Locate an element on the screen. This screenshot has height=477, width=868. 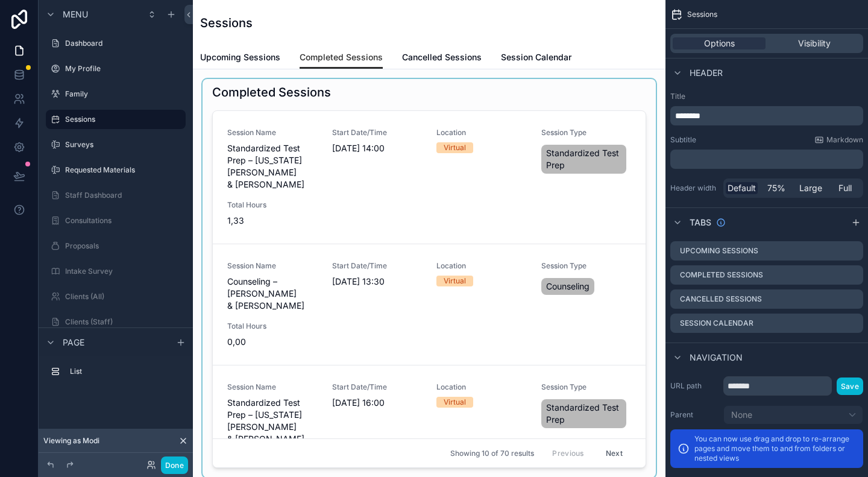
button: None is located at coordinates (794, 415).